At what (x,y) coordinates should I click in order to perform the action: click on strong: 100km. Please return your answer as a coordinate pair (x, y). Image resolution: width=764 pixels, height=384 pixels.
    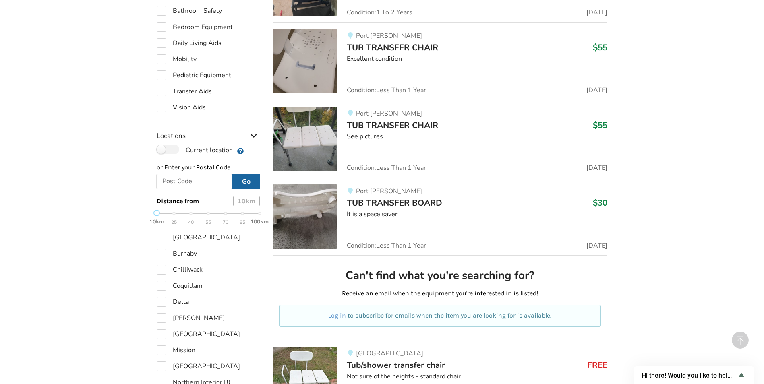
    Looking at the image, I should click on (259, 221).